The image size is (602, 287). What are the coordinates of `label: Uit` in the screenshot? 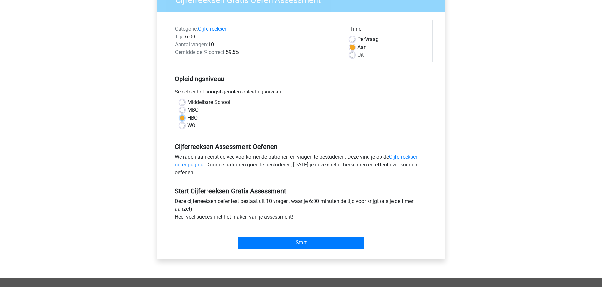 It's located at (360, 55).